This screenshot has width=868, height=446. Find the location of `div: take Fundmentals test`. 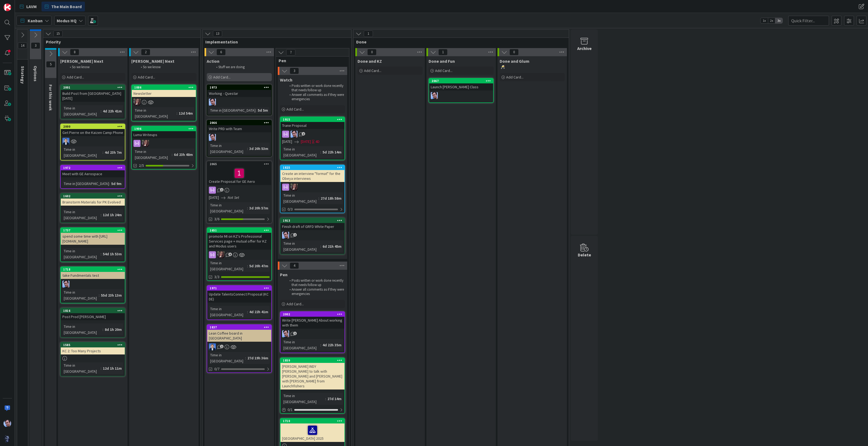

div: take Fundmentals test is located at coordinates (92, 276).